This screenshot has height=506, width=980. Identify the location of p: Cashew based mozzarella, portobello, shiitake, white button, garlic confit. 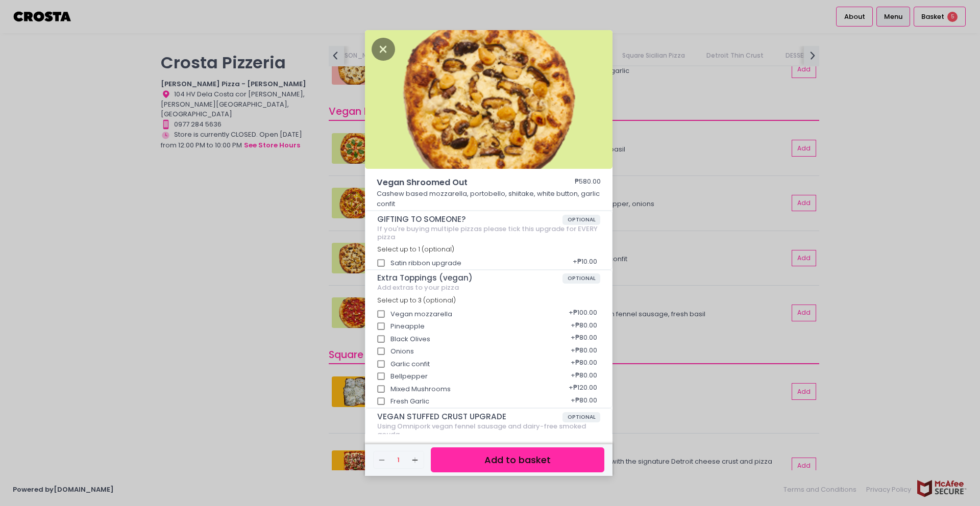
(489, 198).